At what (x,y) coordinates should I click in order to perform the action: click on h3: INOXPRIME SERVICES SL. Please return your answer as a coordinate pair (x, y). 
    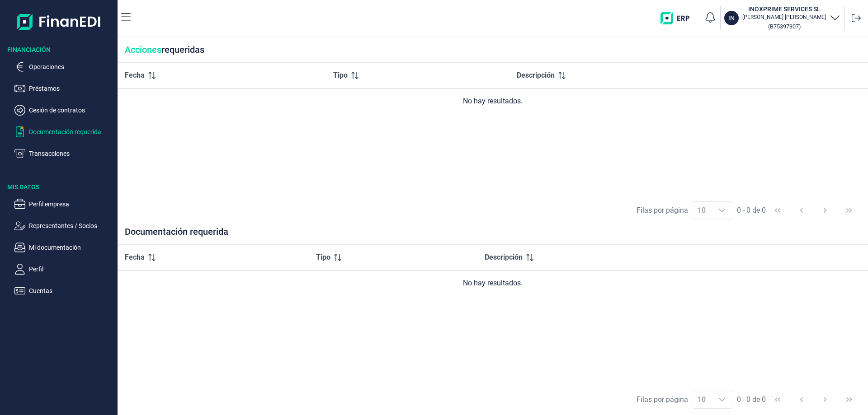
    Looking at the image, I should click on (784, 9).